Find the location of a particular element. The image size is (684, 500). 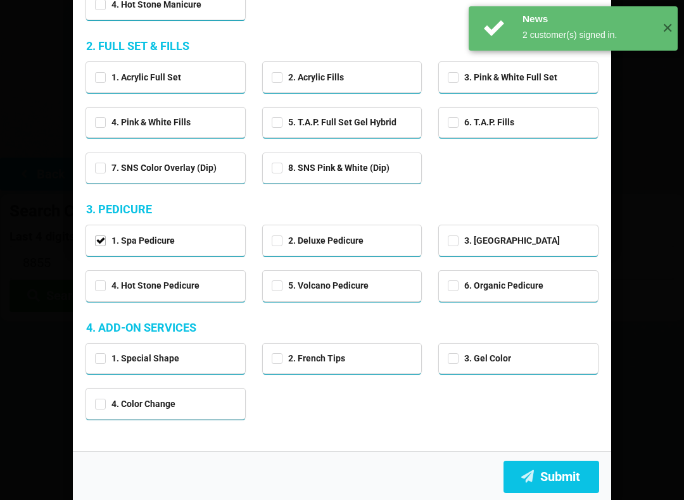

label: 8. SNS Pink & White (Dip) is located at coordinates (330, 168).